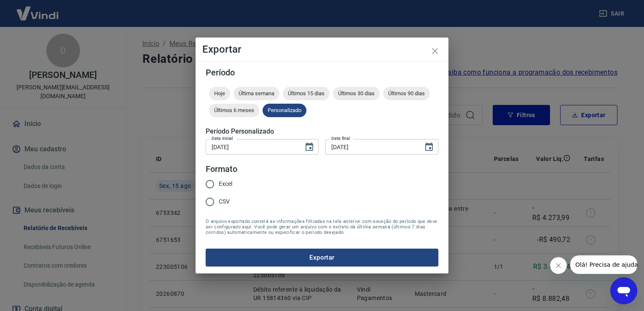  I want to click on div: Última semana, so click(256, 94).